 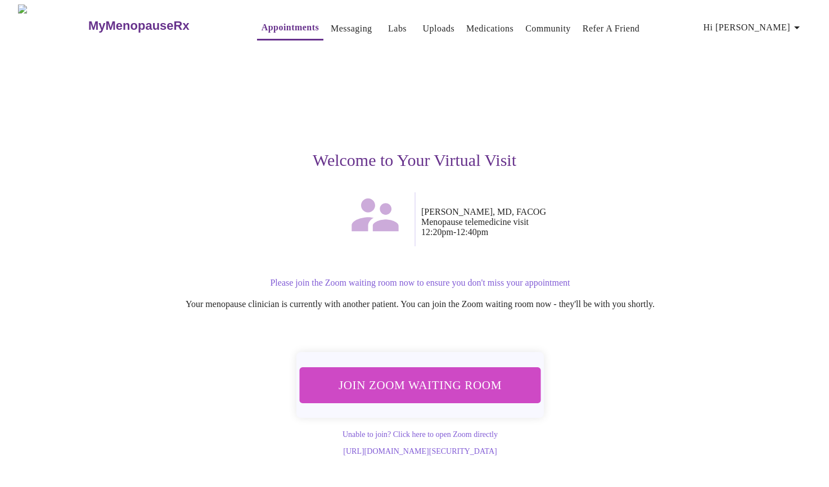 What do you see at coordinates (420, 304) in the screenshot?
I see `p: Your menopause clinician is currently with another patient. You can join the Zoom waiting room no...` at bounding box center [420, 304].